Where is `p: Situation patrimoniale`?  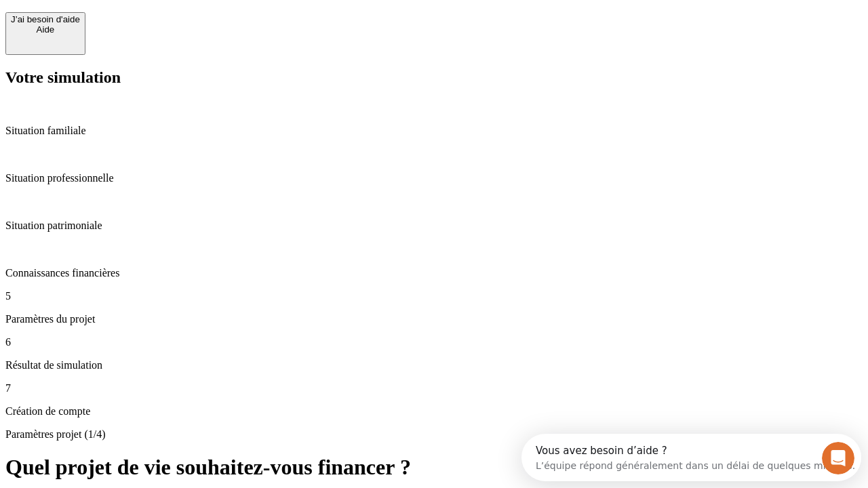 p: Situation patrimoniale is located at coordinates (434, 226).